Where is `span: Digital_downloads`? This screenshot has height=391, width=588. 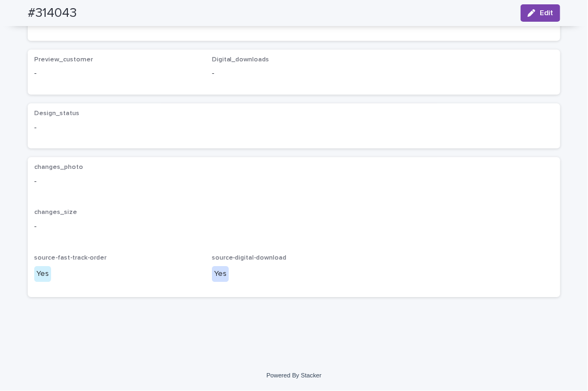
span: Digital_downloads is located at coordinates (241, 60).